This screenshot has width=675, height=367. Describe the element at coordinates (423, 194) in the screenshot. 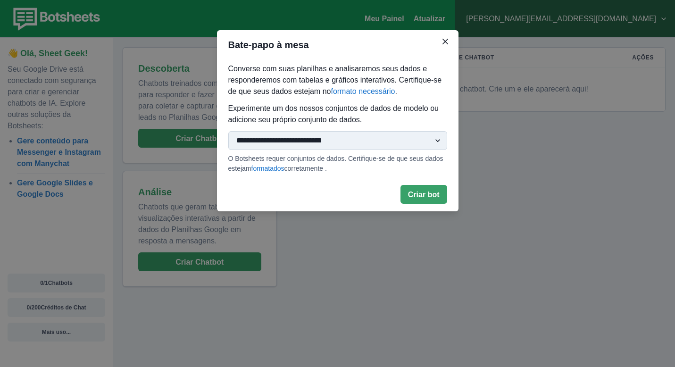

I see `button: Criar bot` at that location.